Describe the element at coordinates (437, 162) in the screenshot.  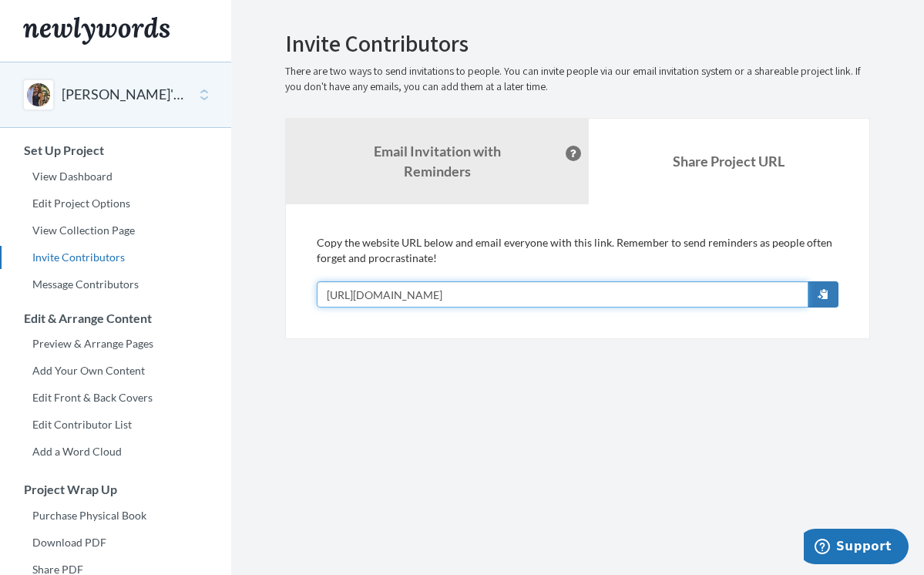
I see `strong: Email Invitation with Reminders` at that location.